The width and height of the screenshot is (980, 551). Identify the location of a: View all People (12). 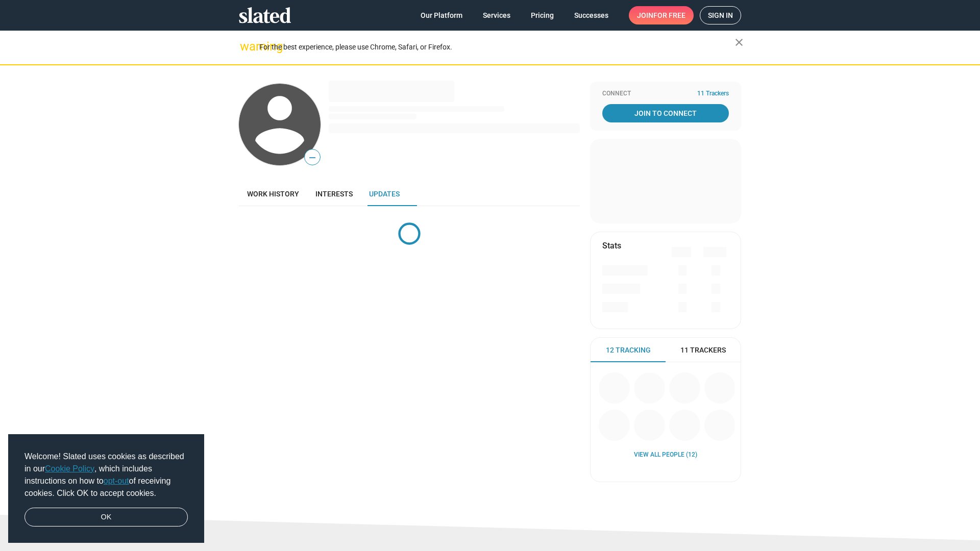
(666, 455).